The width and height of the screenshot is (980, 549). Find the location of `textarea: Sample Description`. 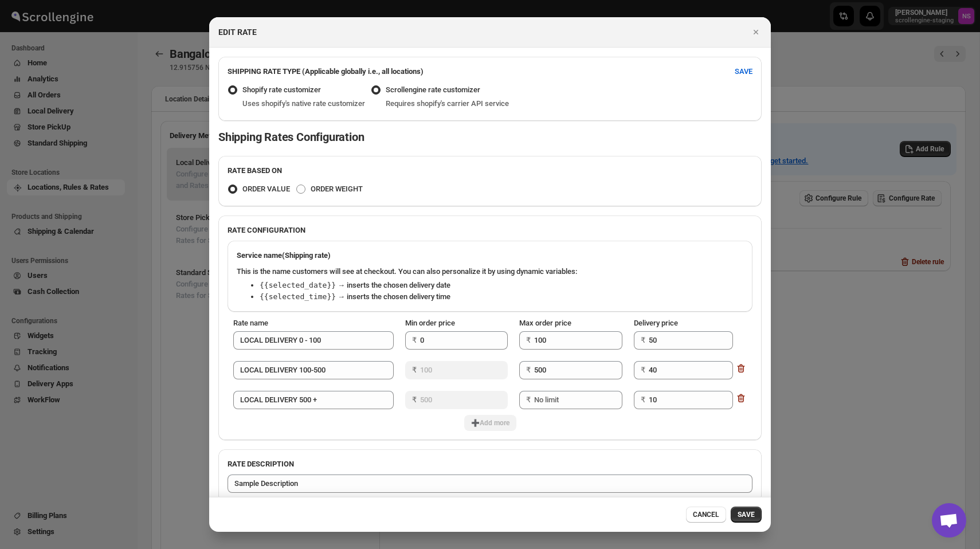

textarea: Sample Description is located at coordinates (490, 484).